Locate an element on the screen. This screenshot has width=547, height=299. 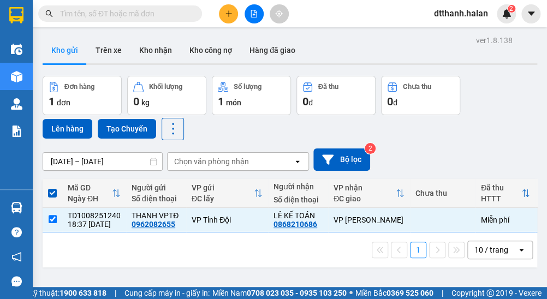
button: Số lượng1món is located at coordinates (251, 96).